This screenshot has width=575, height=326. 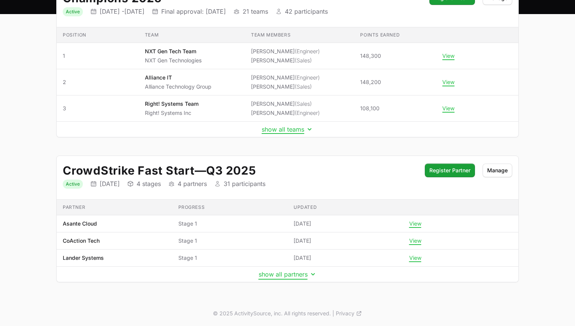 I want to click on p: CoAction Tech, so click(x=81, y=241).